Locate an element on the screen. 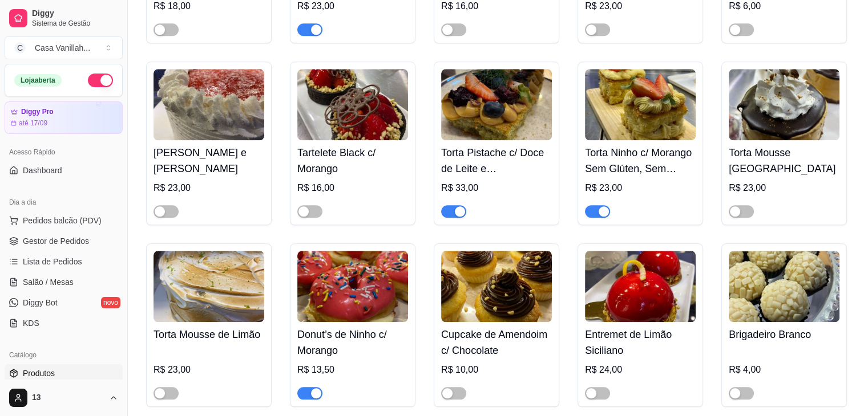 The width and height of the screenshot is (868, 416). div: R$ 24,00 is located at coordinates (640, 370).